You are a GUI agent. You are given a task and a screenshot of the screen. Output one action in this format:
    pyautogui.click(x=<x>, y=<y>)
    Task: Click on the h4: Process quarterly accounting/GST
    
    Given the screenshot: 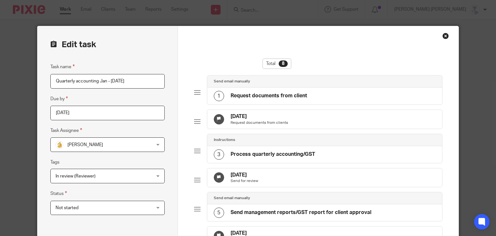 What is the action you would take?
    pyautogui.click(x=273, y=154)
    